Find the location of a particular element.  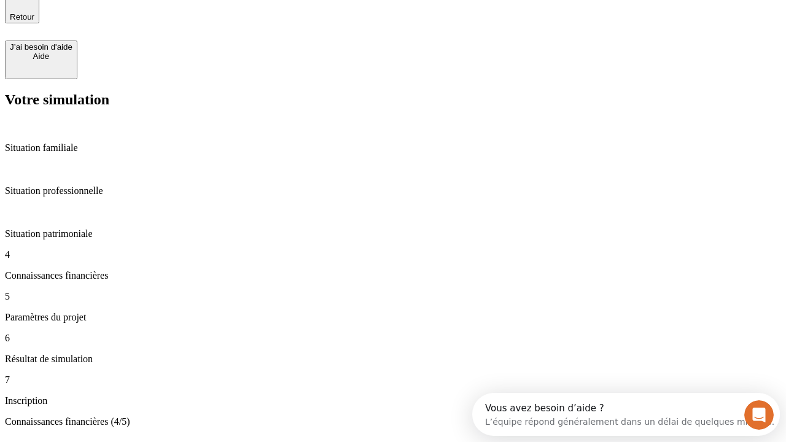

div: Ouvrir le Messenger Intercom is located at coordinates (171, 21).